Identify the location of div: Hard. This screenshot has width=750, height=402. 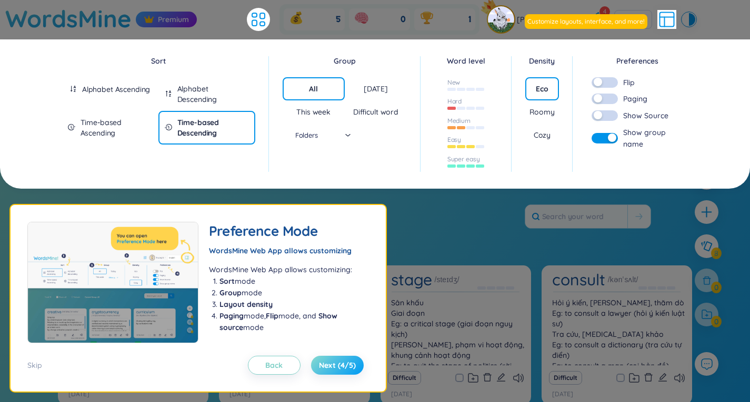
(455, 102).